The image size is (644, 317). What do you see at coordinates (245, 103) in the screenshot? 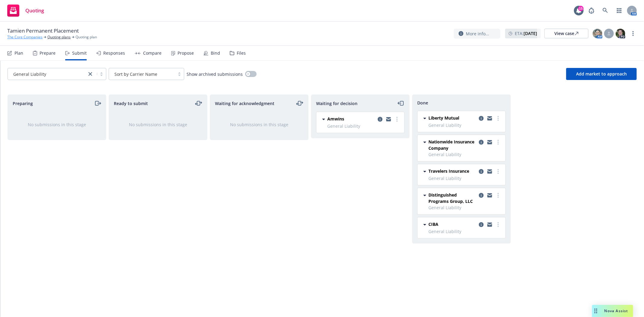
I see `span: Waiting for acknowledgment` at bounding box center [245, 103].